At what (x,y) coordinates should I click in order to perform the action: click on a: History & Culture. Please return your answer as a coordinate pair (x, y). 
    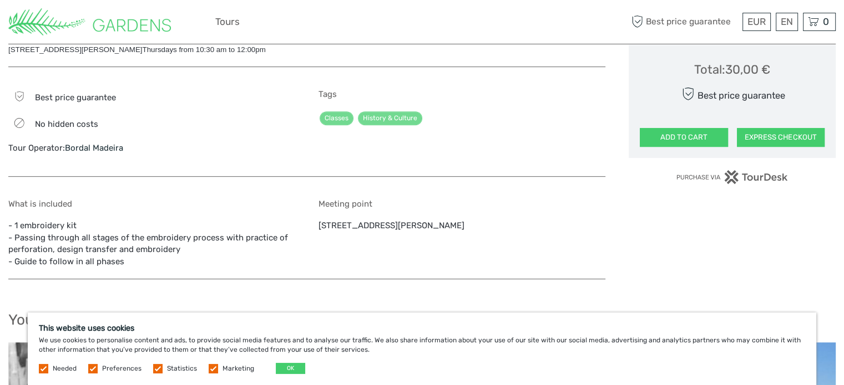
    Looking at the image, I should click on (390, 118).